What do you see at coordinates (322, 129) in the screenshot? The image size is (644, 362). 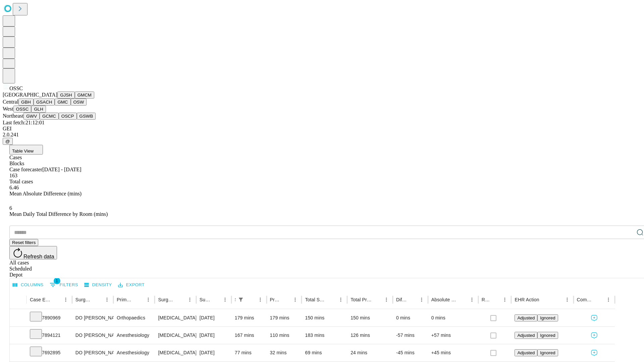 I see `div: GEI` at bounding box center [322, 129].